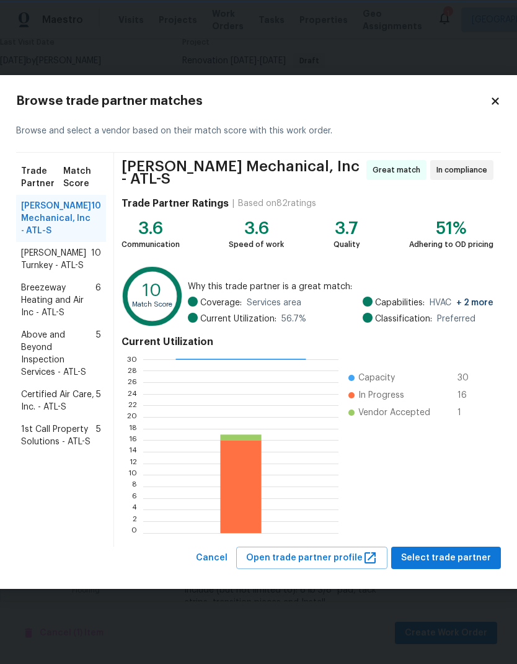 This screenshot has width=517, height=664. Describe the element at coordinates (132, 359) in the screenshot. I see `text: 30` at that location.